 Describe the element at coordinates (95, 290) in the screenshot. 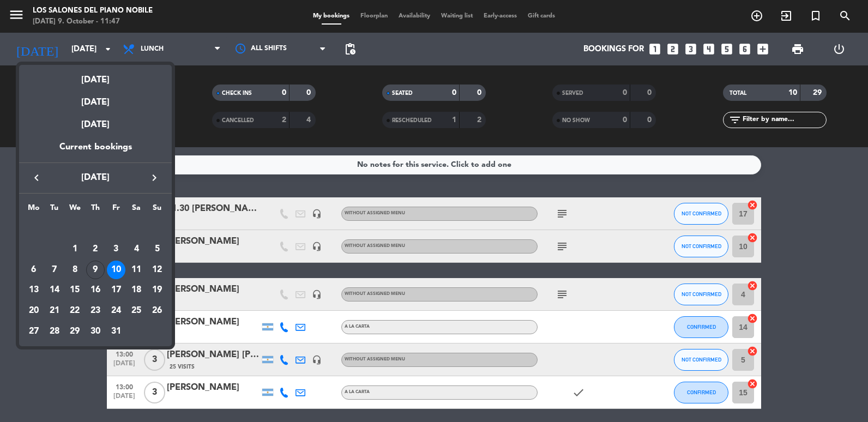

I see `td: October 16, 2025` at that location.